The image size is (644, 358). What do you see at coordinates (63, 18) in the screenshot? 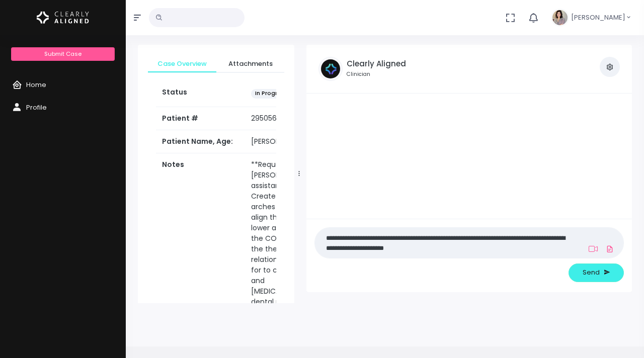
I see `a: Logo Horizontal` at bounding box center [63, 18].